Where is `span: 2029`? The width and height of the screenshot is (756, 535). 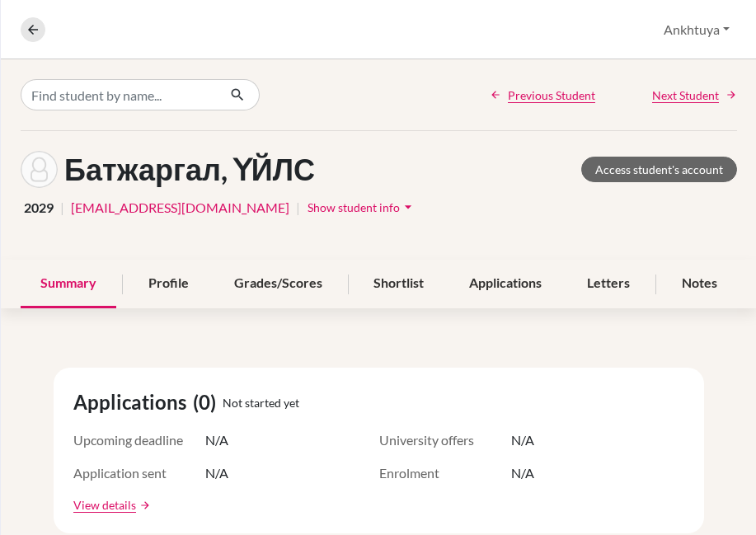 span: 2029 is located at coordinates (39, 208).